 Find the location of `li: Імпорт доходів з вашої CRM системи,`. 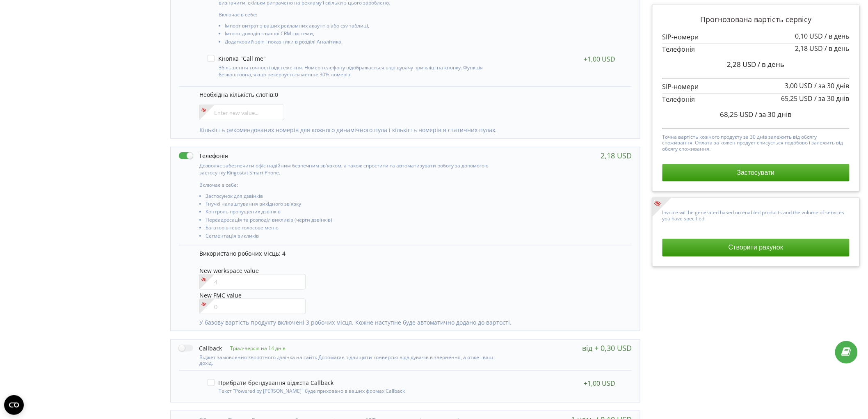

li: Імпорт доходів з вашої CRM системи, is located at coordinates (359, 34).